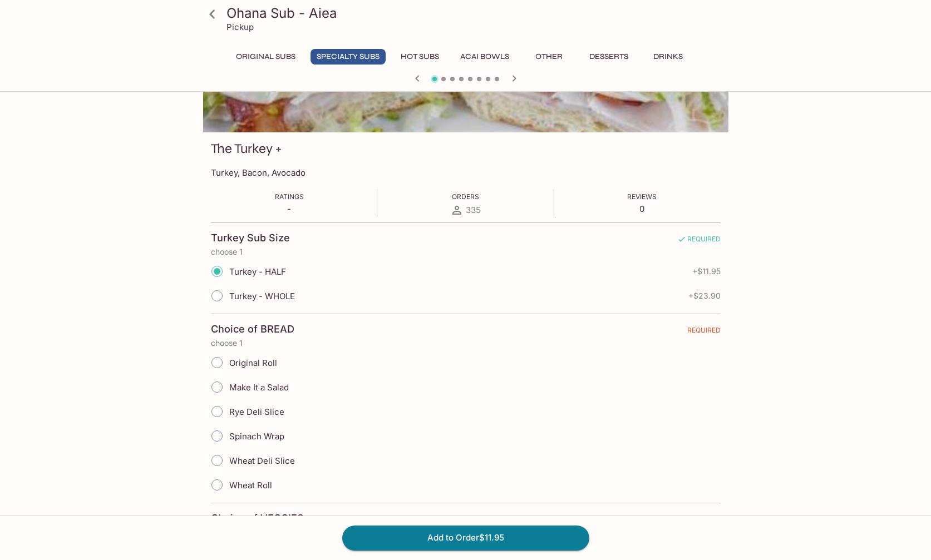  Describe the element at coordinates (466, 538) in the screenshot. I see `button: Add to Order$11.95` at that location.